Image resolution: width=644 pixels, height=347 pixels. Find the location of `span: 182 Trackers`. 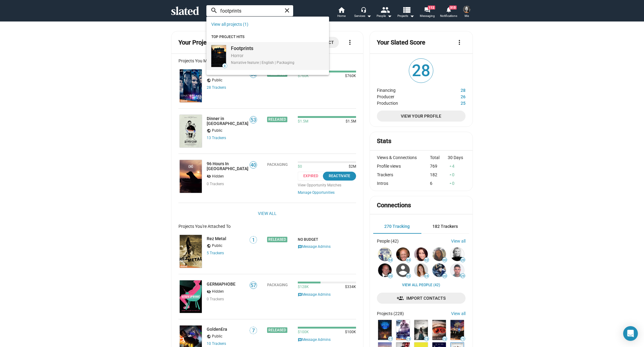

span: 182 Trackers is located at coordinates (445, 227).